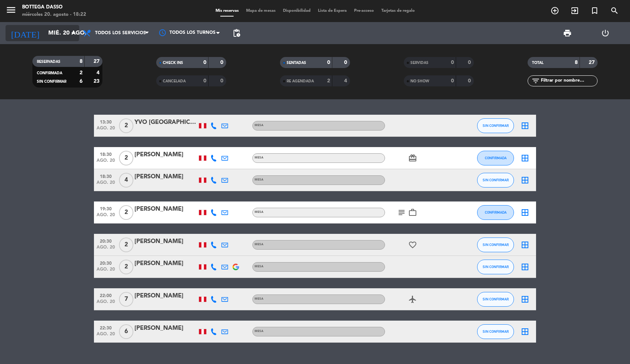 The image size is (630, 364). I want to click on span: CANCELADA, so click(174, 82).